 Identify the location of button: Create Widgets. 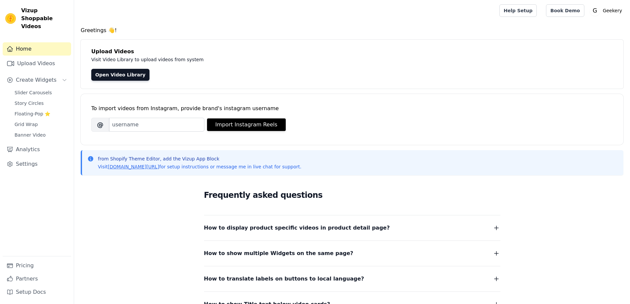
(37, 80).